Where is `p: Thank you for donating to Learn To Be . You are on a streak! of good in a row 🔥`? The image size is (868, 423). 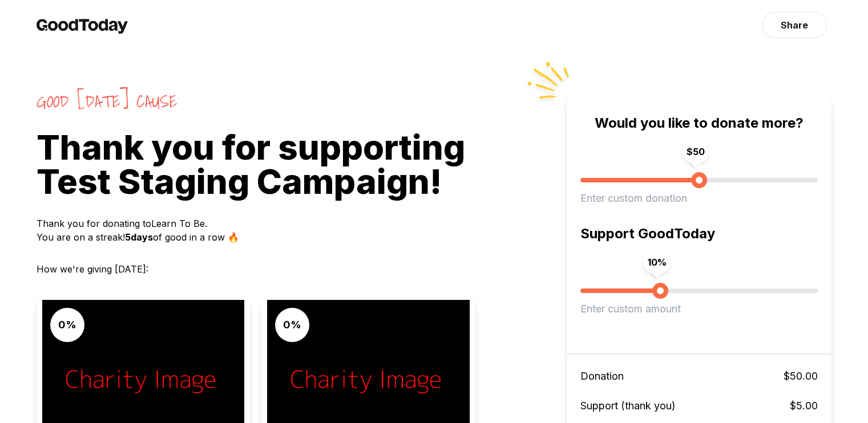 p: Thank you for donating to Learn To Be . You are on a streak! of good in a row 🔥 is located at coordinates (301, 230).